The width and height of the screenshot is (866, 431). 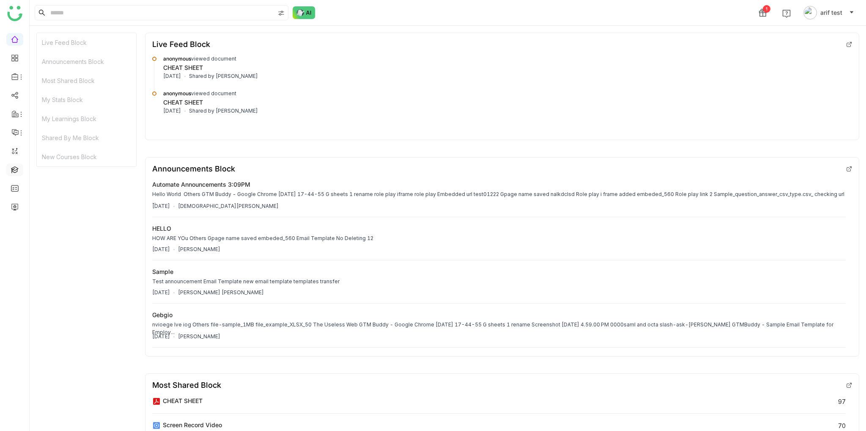 I want to click on div: 70, so click(x=842, y=425).